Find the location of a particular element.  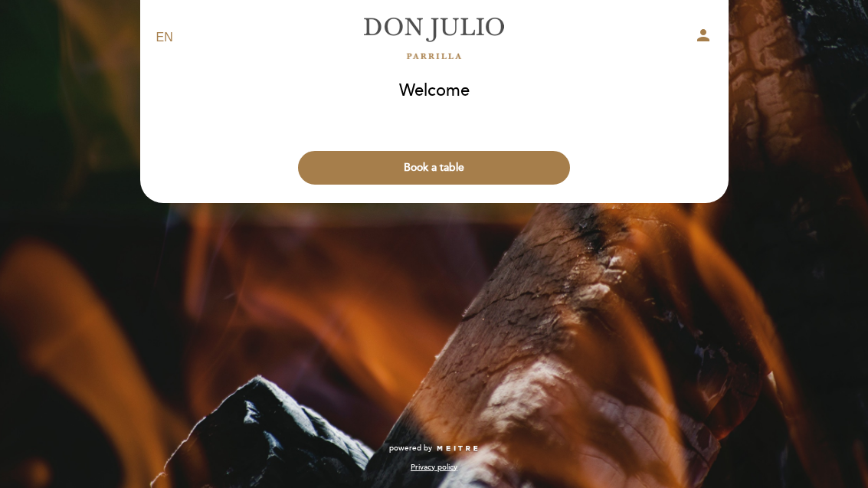

button: Book a table is located at coordinates (434, 168).